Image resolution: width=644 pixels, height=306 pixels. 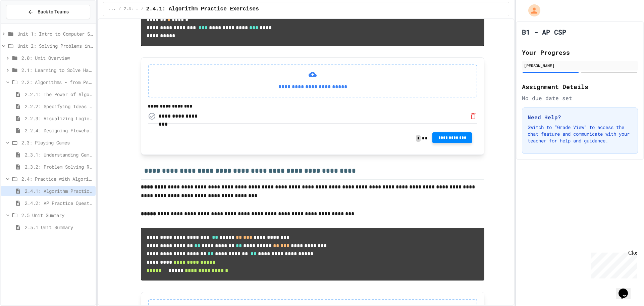 I want to click on h2: Your Progress, so click(x=580, y=52).